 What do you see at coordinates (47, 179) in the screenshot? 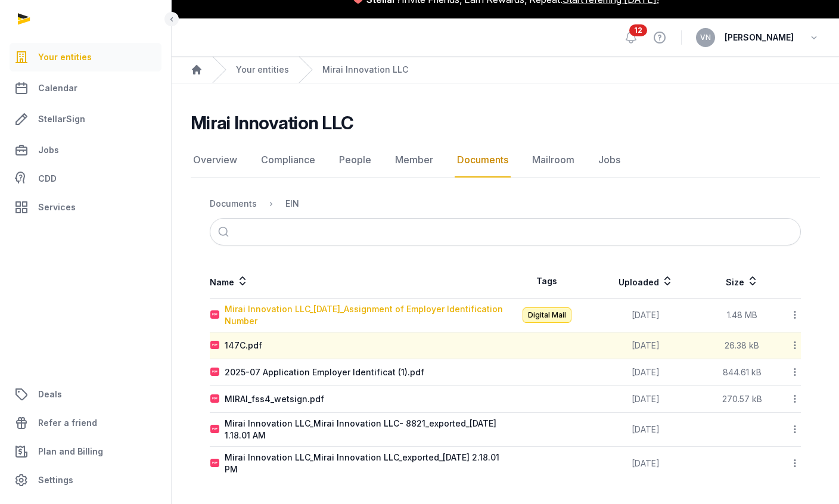
I see `span: CDD` at bounding box center [47, 179].